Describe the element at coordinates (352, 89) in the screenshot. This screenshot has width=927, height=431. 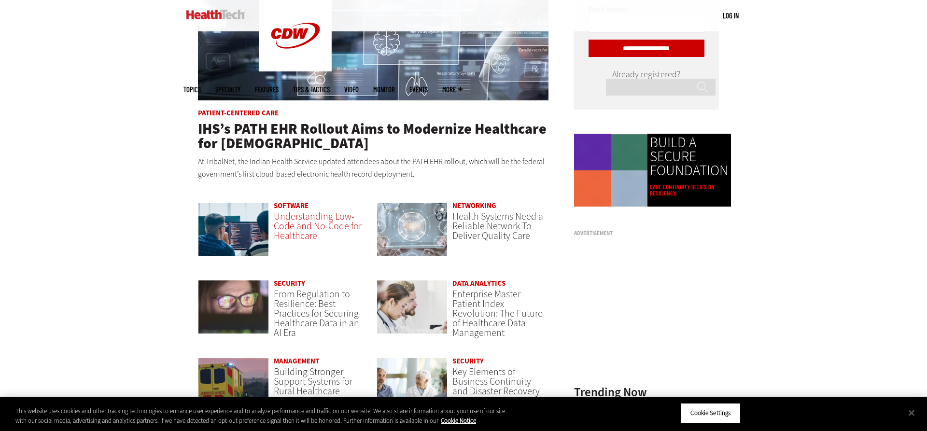
I see `a: Video` at that location.